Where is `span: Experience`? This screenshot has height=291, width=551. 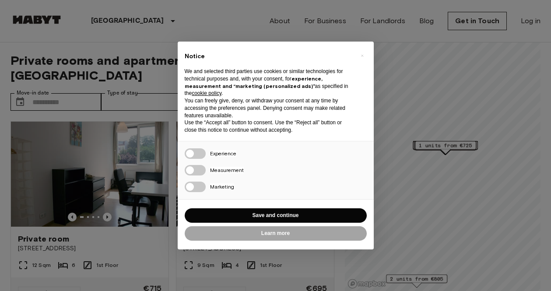 span: Experience is located at coordinates (223, 153).